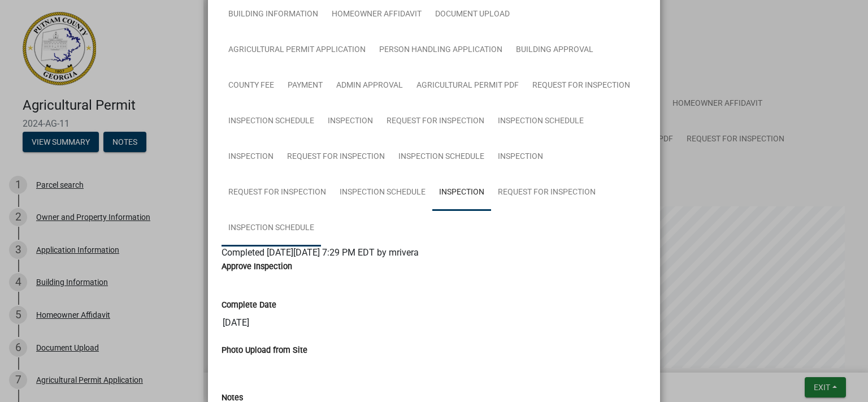 Image resolution: width=868 pixels, height=402 pixels. Describe the element at coordinates (249, 306) in the screenshot. I see `label: Complete Date` at that location.